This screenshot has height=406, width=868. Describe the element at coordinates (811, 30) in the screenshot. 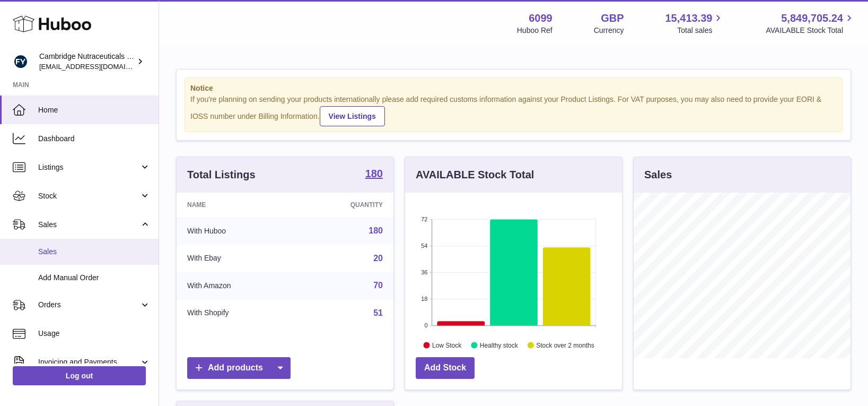

I see `span: AVAILABLE Stock Total` at that location.